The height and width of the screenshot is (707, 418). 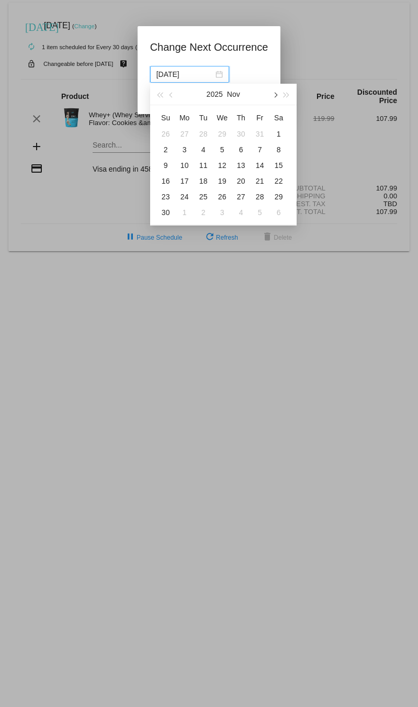 What do you see at coordinates (185, 165) in the screenshot?
I see `td: 11/10/2025` at bounding box center [185, 165].